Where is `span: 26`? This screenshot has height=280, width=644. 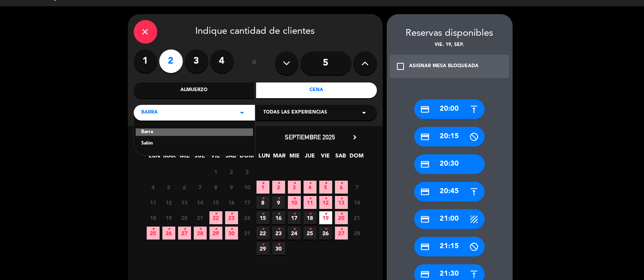
span: 26 is located at coordinates (169, 233).